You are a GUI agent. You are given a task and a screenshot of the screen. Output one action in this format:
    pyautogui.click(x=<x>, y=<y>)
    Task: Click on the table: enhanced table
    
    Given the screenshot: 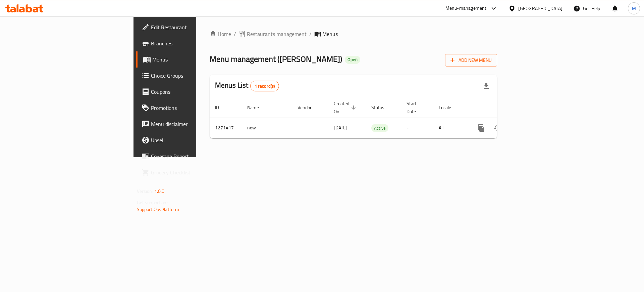 What is the action you would take?
    pyautogui.click(x=377, y=118)
    